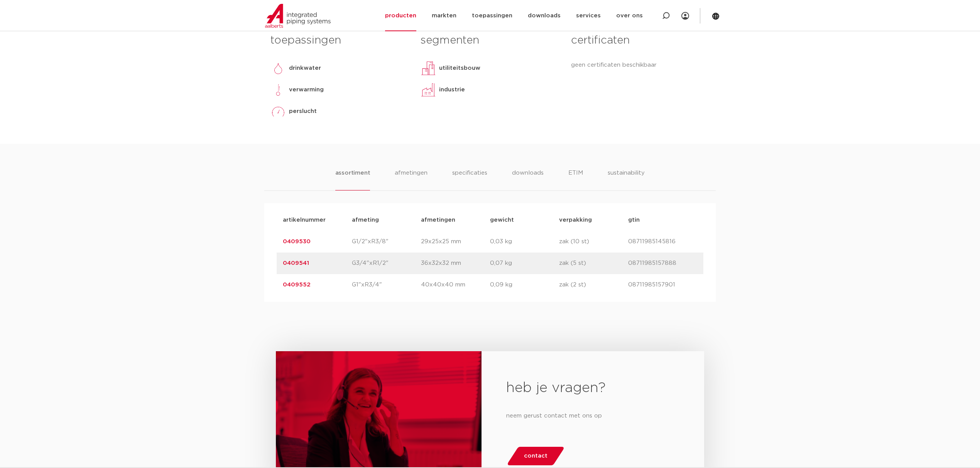 Image resolution: width=980 pixels, height=468 pixels. Describe the element at coordinates (297, 284) in the screenshot. I see `a: 0409552` at that location.